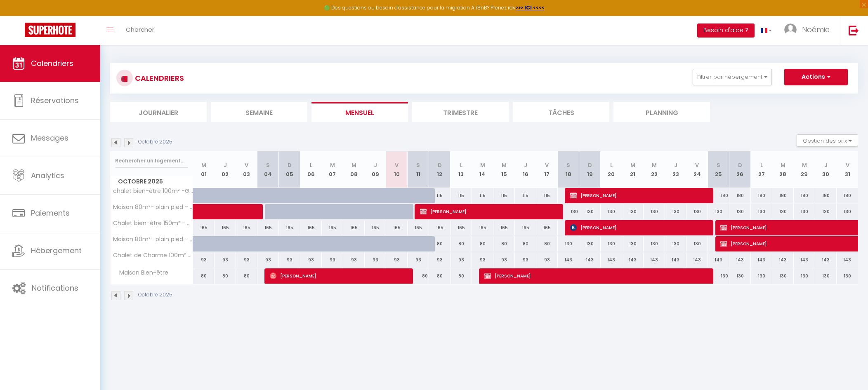 The width and height of the screenshot is (868, 390). What do you see at coordinates (633, 170) in the screenshot?
I see `th: 21` at bounding box center [633, 170].